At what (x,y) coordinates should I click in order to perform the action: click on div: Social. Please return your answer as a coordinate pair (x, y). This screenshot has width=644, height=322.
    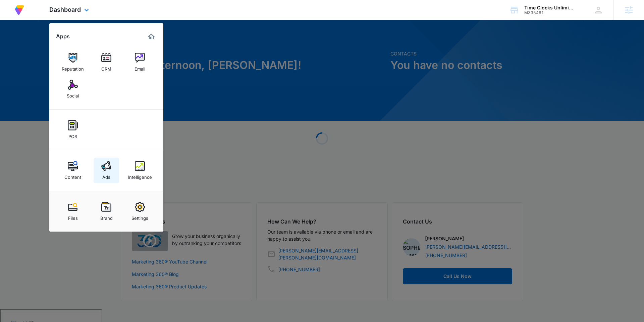
    Looking at the image, I should click on (73, 94).